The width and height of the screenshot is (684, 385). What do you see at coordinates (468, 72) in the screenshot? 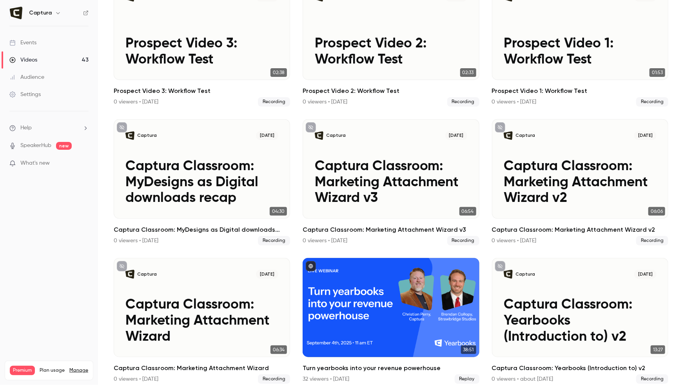
I see `span: 02:33` at bounding box center [468, 72].